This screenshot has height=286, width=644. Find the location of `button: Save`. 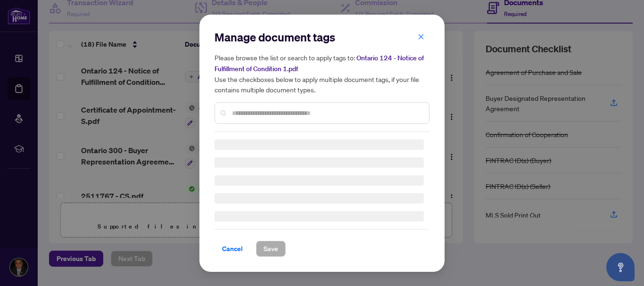

button: Save is located at coordinates (271, 249).